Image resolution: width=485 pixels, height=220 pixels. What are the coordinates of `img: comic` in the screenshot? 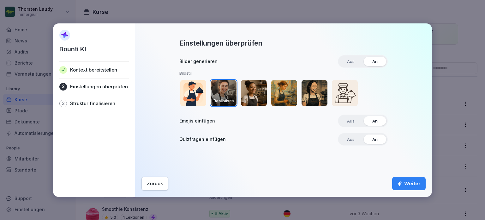 It's located at (315, 93).